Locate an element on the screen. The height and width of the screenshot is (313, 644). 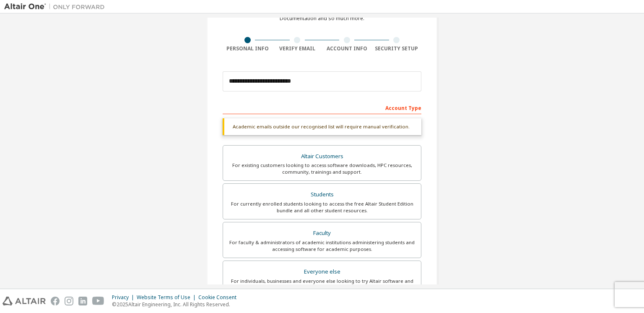
div: Cookie Consent is located at coordinates (220, 297).